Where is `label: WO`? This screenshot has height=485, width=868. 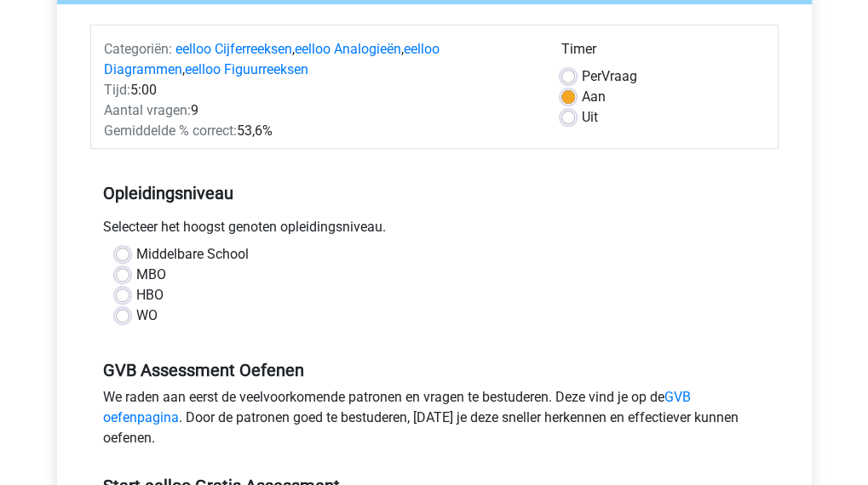
label: WO is located at coordinates (147, 316).